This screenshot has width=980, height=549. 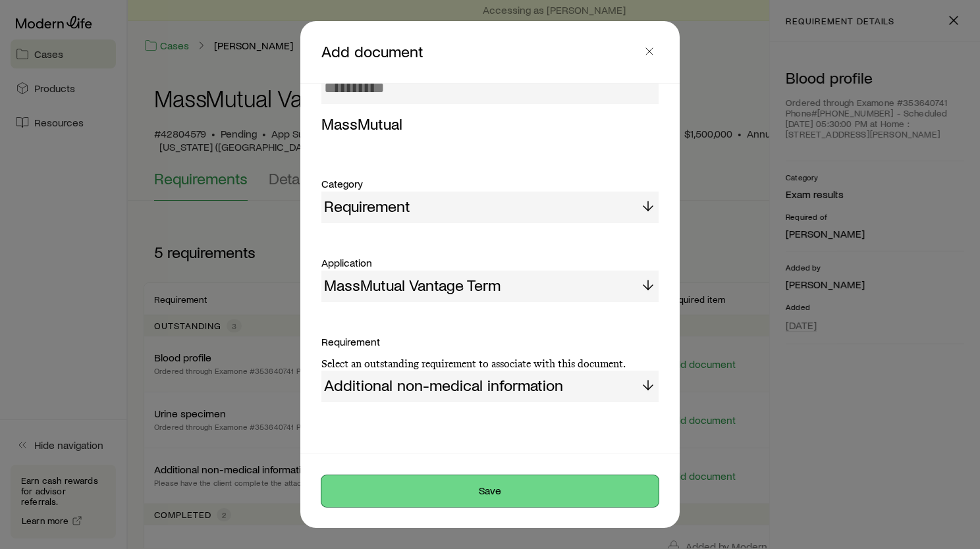 What do you see at coordinates (490, 352) in the screenshot?
I see `div: Requirement` at bounding box center [490, 352].